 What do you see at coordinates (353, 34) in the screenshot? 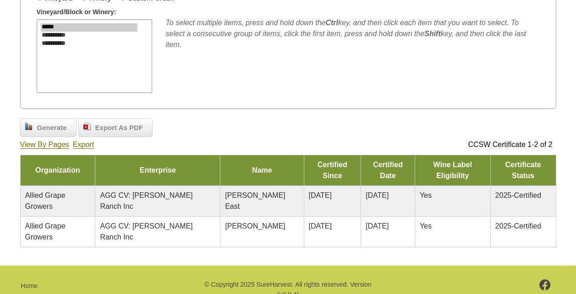
I see `div: To select multiple items, press and hold down the key, and then click each item that you want to ...` at bounding box center [353, 34].